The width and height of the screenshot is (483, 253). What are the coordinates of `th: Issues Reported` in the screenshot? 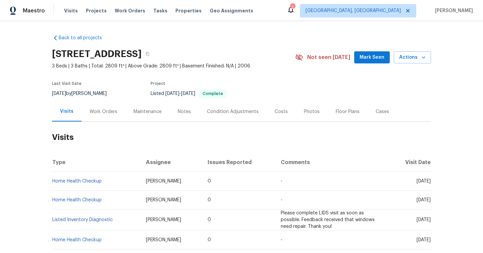 It's located at (239, 162).